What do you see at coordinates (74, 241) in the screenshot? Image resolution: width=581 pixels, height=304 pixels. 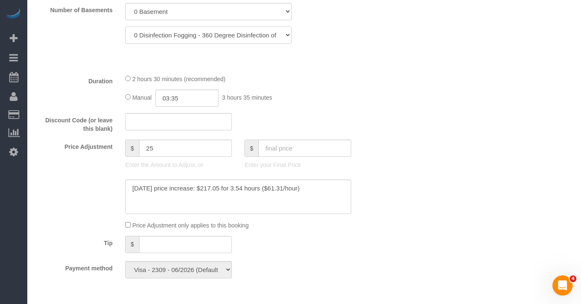 I see `label: Tip` at bounding box center [74, 241].